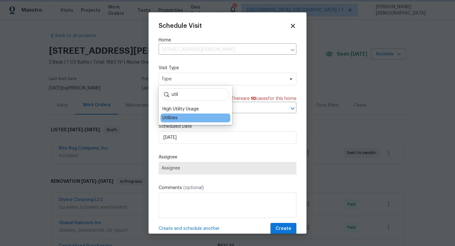  Describe the element at coordinates (194, 188) in the screenshot. I see `span: (optional)` at that location.